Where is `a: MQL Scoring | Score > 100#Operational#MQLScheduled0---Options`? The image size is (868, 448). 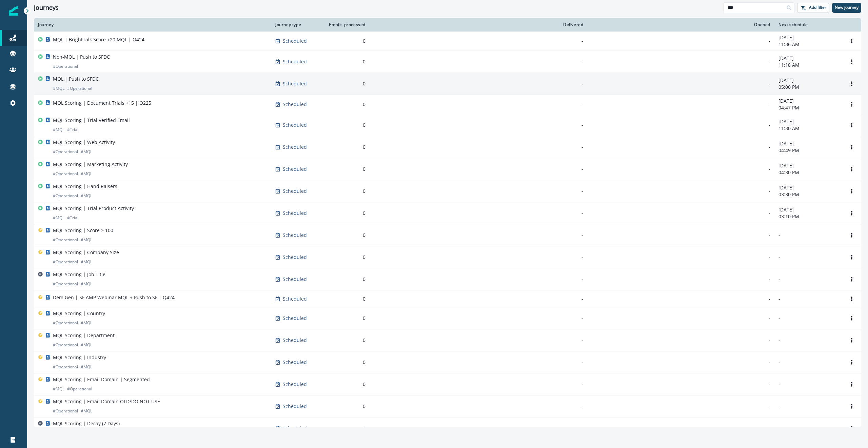
a: MQL Scoring | Score > 100#Operational#MQLScheduled0---Options is located at coordinates (447, 235).